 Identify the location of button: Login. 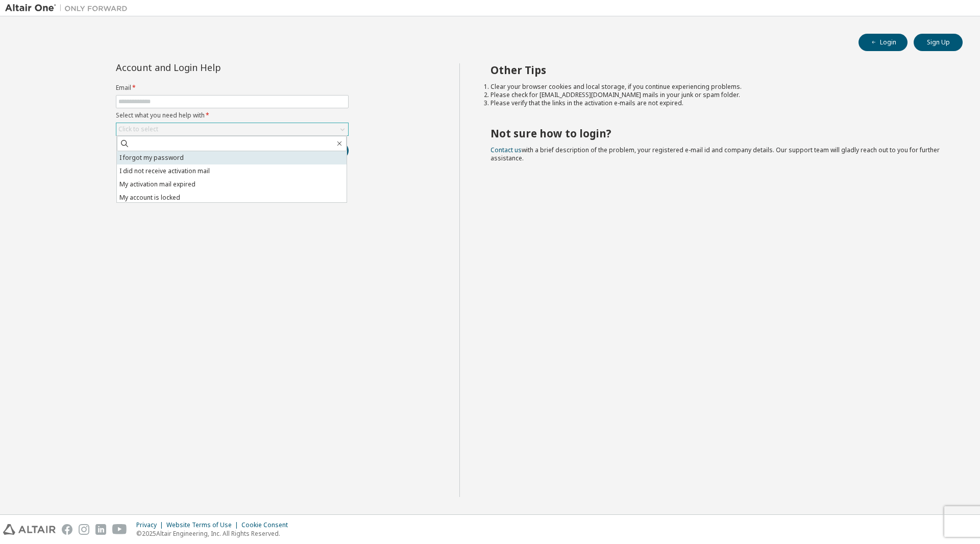
(883, 42).